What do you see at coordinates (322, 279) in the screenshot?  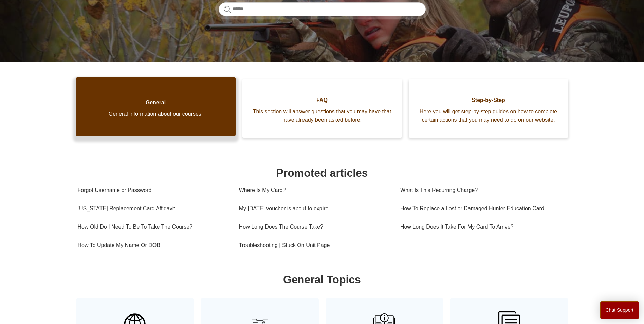 I see `h1: General Topics` at bounding box center [322, 279].